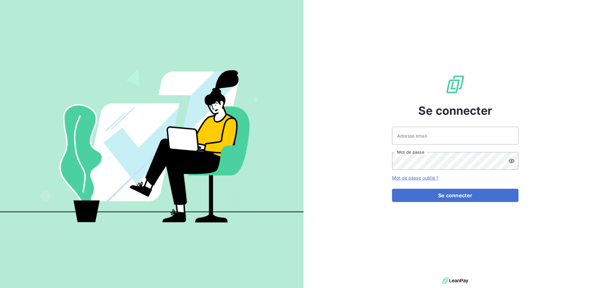 The image size is (607, 288). What do you see at coordinates (455, 195) in the screenshot?
I see `button: Se connecter` at bounding box center [455, 195].